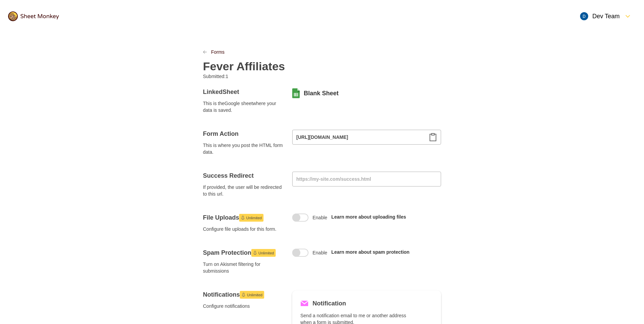 Image resolution: width=644 pixels, height=324 pixels. Describe the element at coordinates (243, 134) in the screenshot. I see `h4: Form Action` at that location.